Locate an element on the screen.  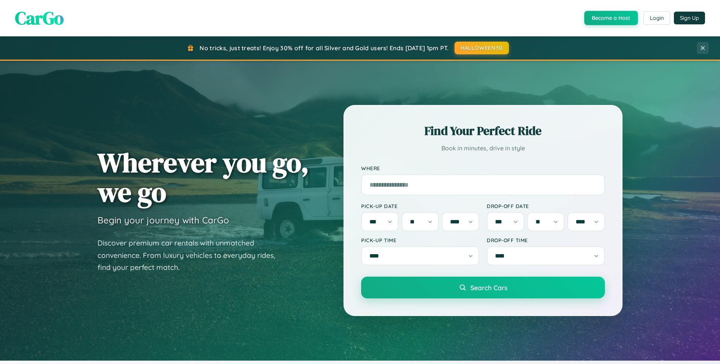
button: Become a Host is located at coordinates (611, 18).